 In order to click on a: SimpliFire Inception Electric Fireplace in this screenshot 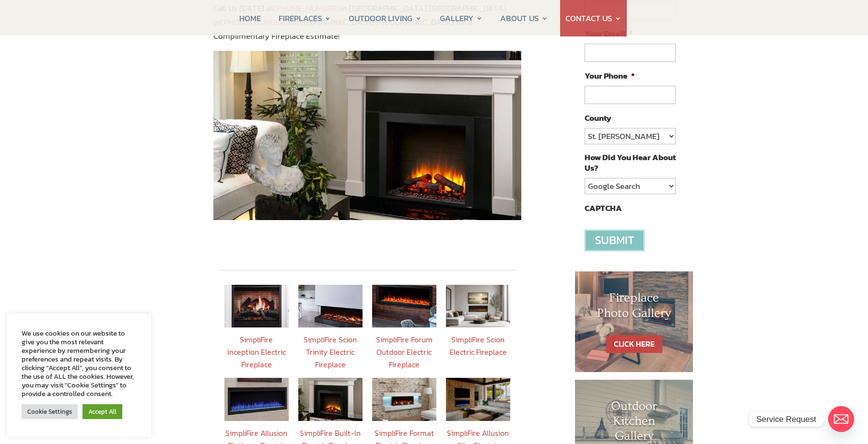, I will do `click(256, 352)`.